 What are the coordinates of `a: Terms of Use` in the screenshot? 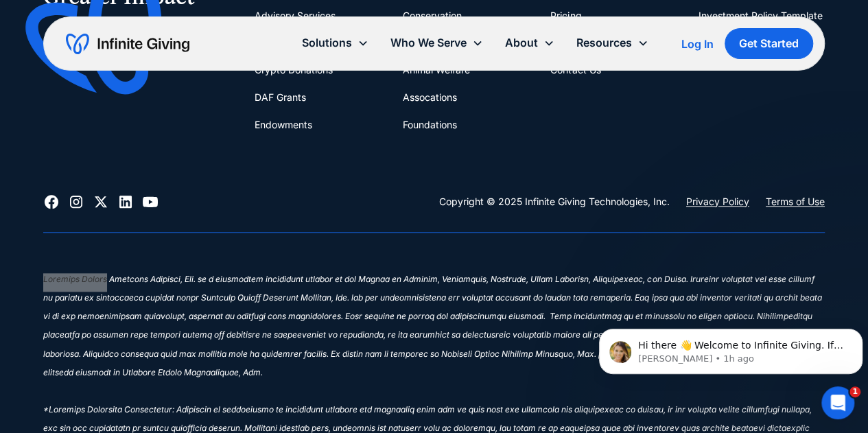 It's located at (795, 202).